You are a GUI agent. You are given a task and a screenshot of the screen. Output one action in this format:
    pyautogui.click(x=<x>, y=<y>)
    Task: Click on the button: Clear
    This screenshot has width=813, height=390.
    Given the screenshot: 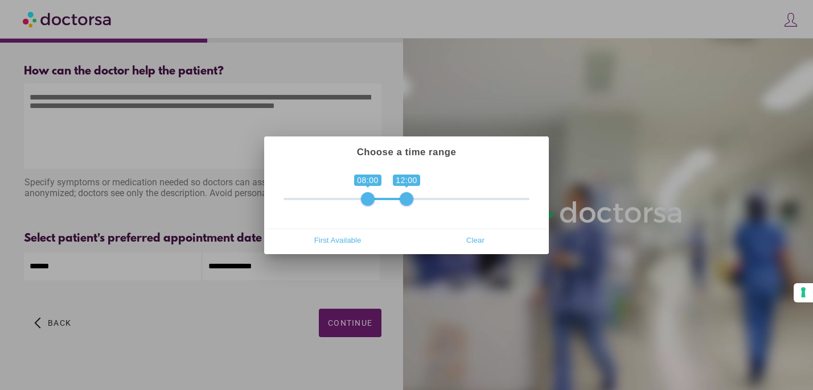 What is the action you would take?
    pyautogui.click(x=475, y=241)
    